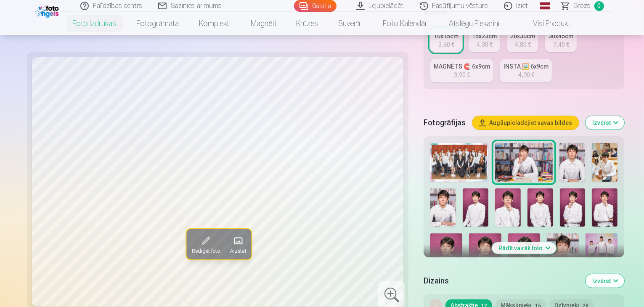 The image size is (644, 307). I want to click on img: /fa1, so click(48, 11).